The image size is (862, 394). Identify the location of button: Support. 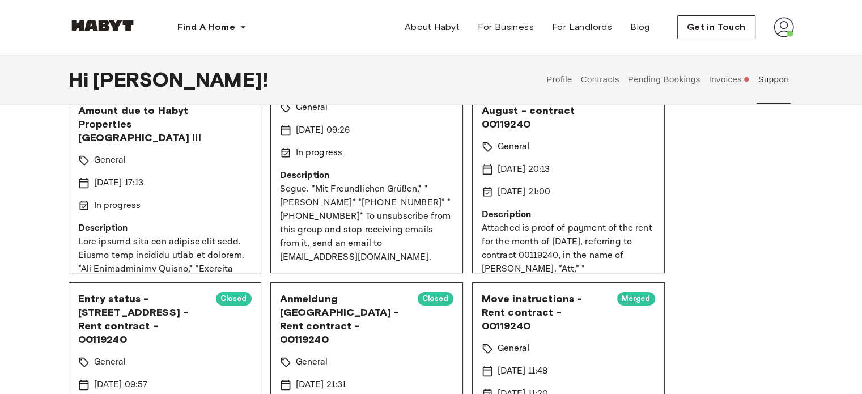
(774, 79).